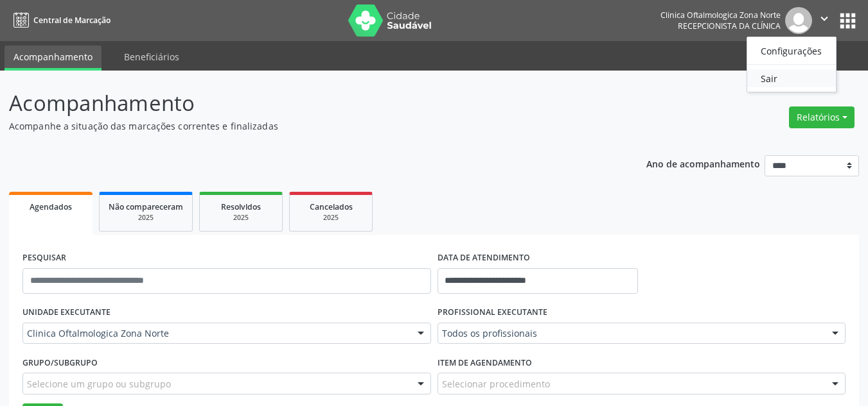  What do you see at coordinates (484, 258) in the screenshot?
I see `label: DATA DE ATENDIMENTO` at bounding box center [484, 258].